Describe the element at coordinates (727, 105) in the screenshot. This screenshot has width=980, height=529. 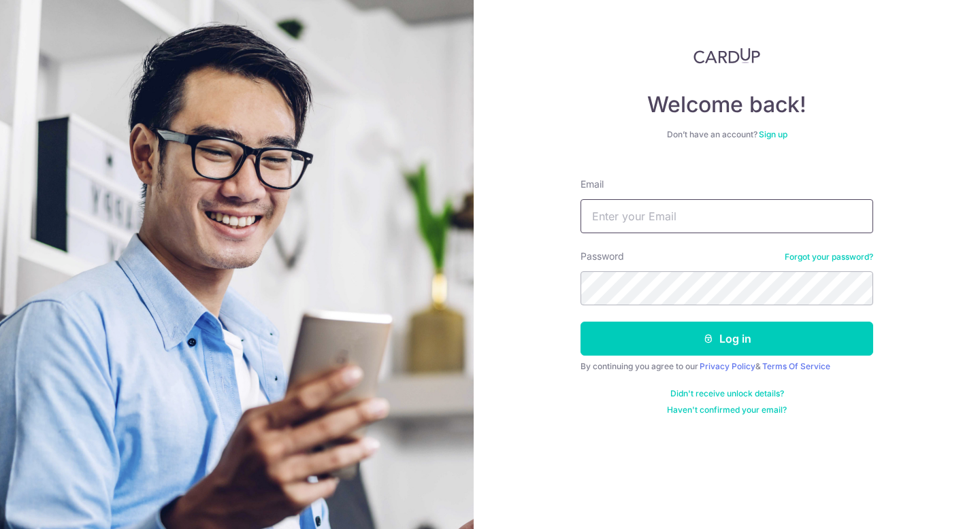
I see `h4: Welcome back!` at that location.